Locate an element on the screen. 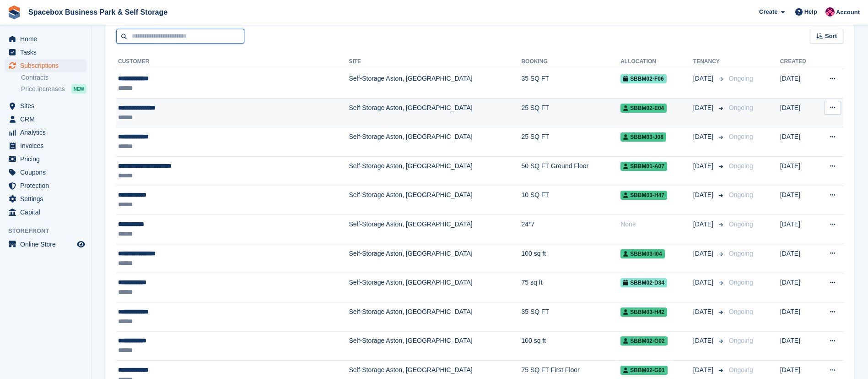  div: None is located at coordinates (657, 224).